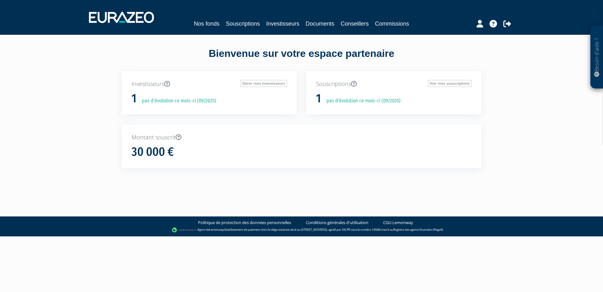 Image resolution: width=603 pixels, height=292 pixels. Describe the element at coordinates (398, 222) in the screenshot. I see `a: CGU Lemonway` at that location.